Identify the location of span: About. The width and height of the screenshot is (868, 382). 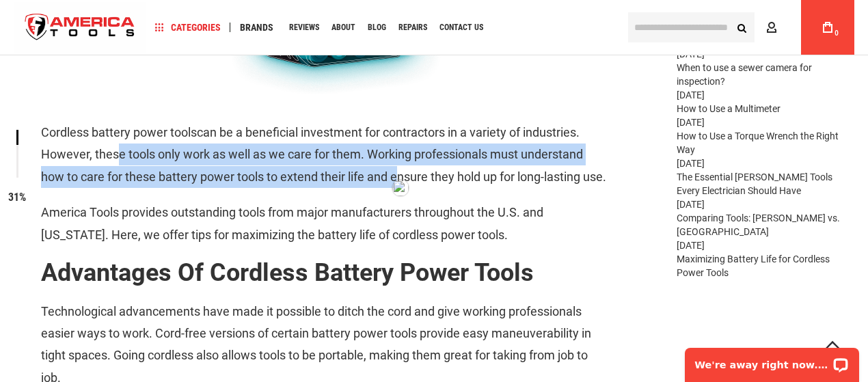
(343, 27).